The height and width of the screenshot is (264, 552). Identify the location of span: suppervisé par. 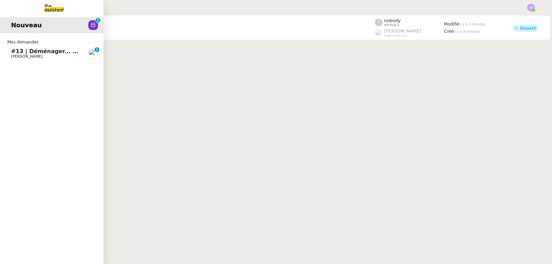
(396, 36).